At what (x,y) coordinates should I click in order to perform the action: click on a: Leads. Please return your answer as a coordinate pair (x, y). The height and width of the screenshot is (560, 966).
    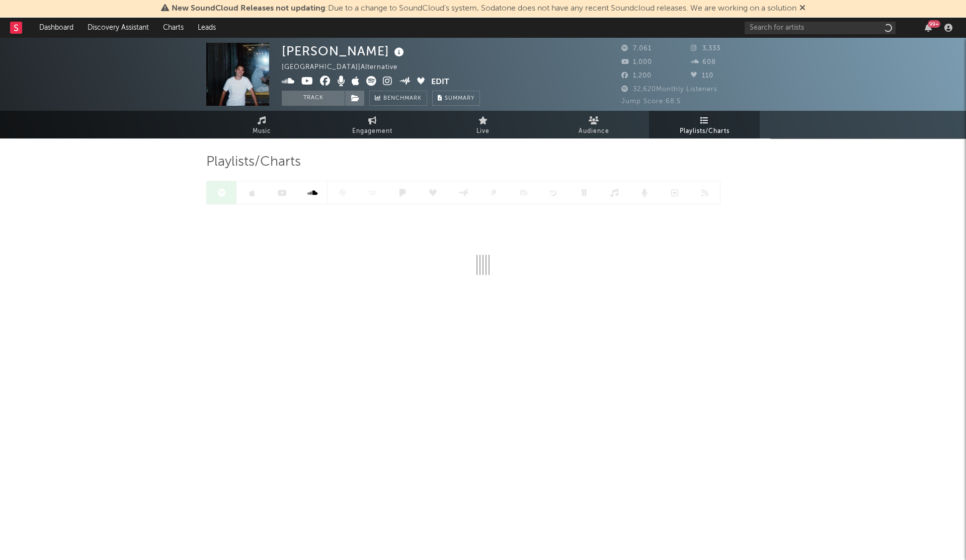
    Looking at the image, I should click on (207, 28).